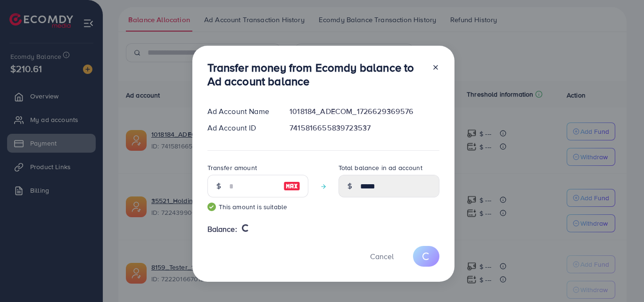 Image resolution: width=644 pixels, height=302 pixels. What do you see at coordinates (241, 111) in the screenshot?
I see `div: Ad Account Name` at bounding box center [241, 111].